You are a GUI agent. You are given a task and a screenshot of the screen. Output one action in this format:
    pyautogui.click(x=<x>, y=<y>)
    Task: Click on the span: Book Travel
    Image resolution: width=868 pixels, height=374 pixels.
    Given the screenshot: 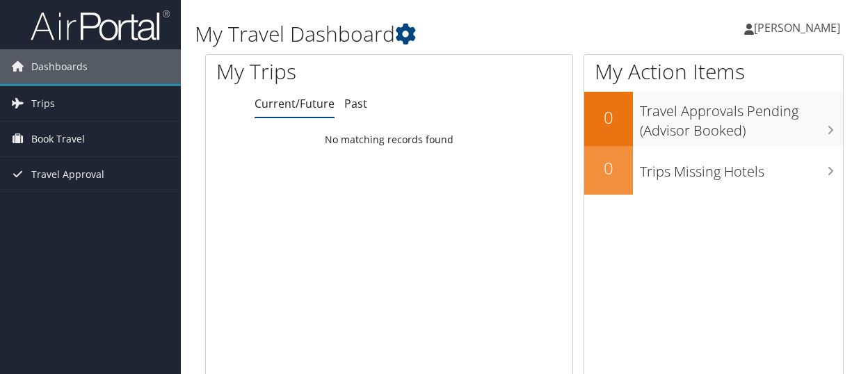 What is the action you would take?
    pyautogui.click(x=58, y=139)
    